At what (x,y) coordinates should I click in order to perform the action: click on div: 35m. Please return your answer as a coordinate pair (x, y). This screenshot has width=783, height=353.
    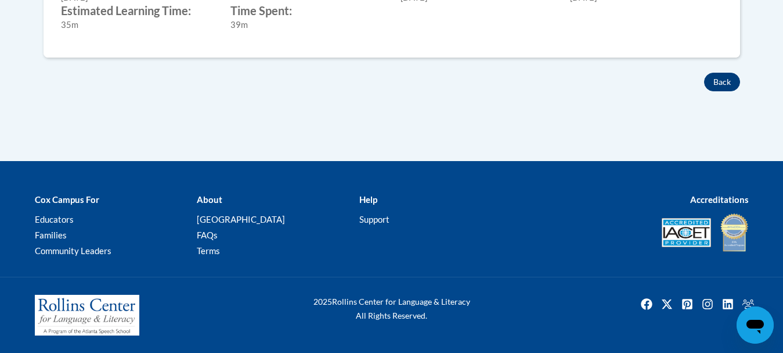
    Looking at the image, I should click on (137, 25).